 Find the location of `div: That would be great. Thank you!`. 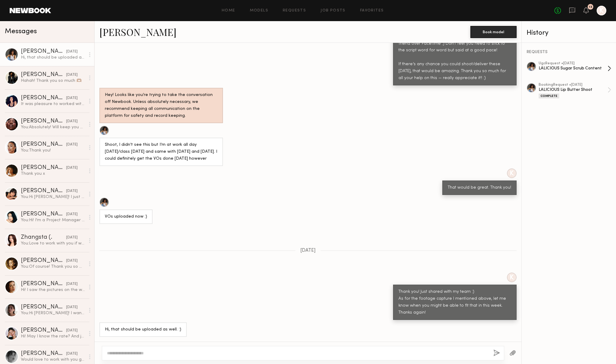

div: That would be great. Thank you! is located at coordinates (479, 188).